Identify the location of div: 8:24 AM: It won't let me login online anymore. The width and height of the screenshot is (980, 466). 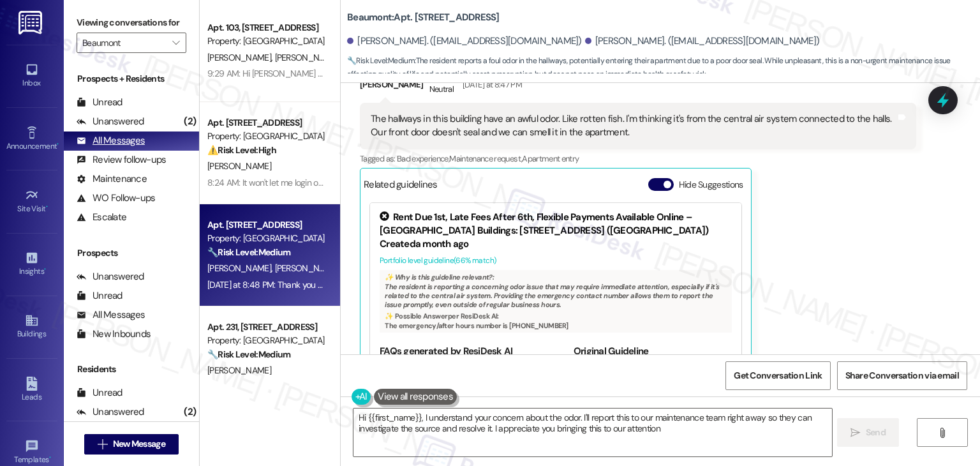
(289, 183).